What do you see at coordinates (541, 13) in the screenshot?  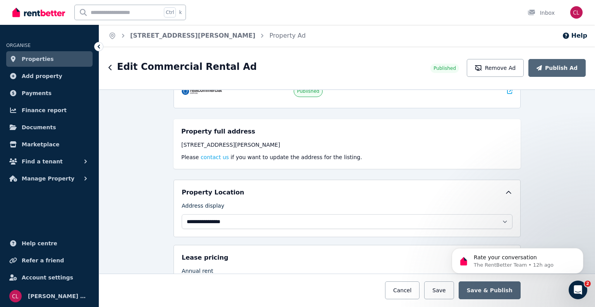 I see `div: Inbox` at bounding box center [541, 13].